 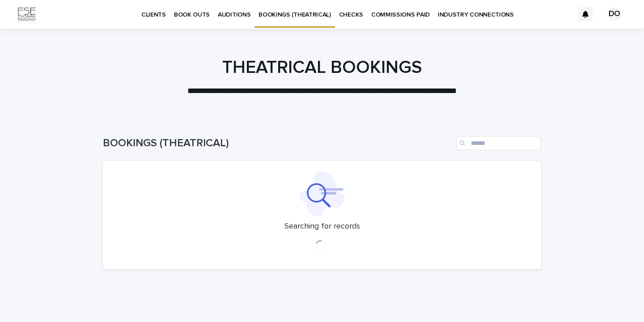 What do you see at coordinates (499, 143) in the screenshot?
I see `div: Search` at bounding box center [499, 143].